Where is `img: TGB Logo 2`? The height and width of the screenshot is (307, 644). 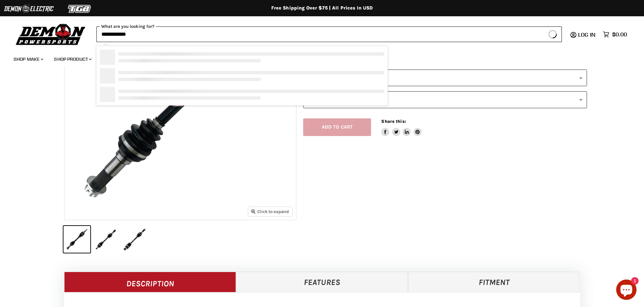 img: TGB Logo 2 is located at coordinates (80, 9).